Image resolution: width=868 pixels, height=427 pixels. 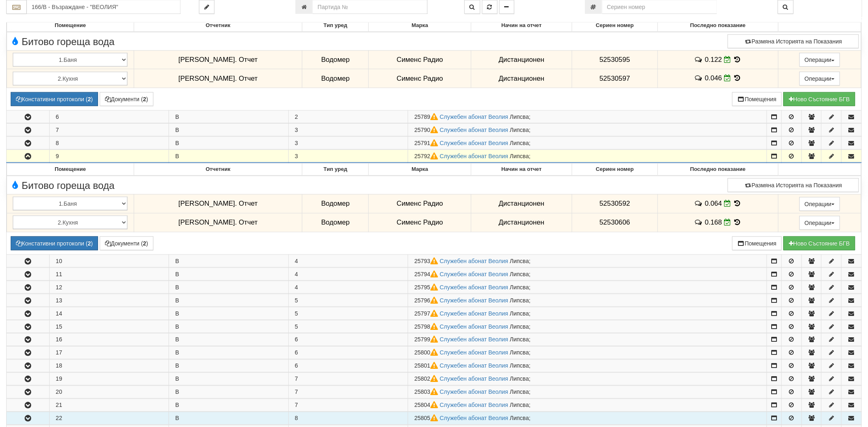 What do you see at coordinates (109, 313) in the screenshot?
I see `td: 14` at bounding box center [109, 313].